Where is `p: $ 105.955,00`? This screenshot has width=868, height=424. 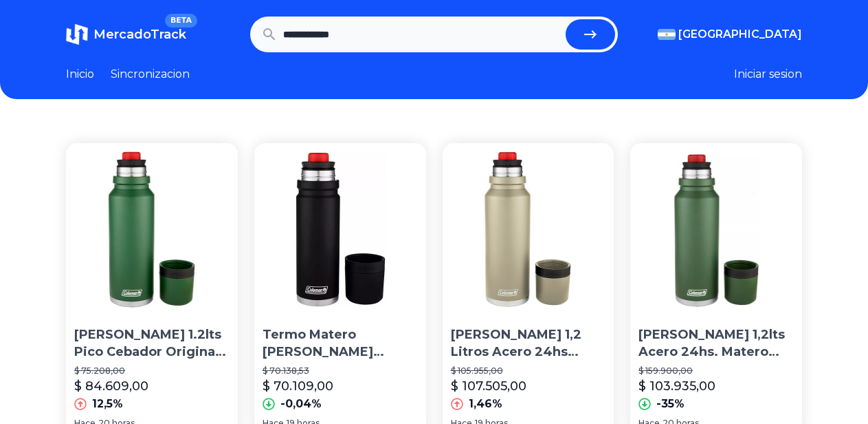
p: $ 105.955,00 is located at coordinates (529, 370).